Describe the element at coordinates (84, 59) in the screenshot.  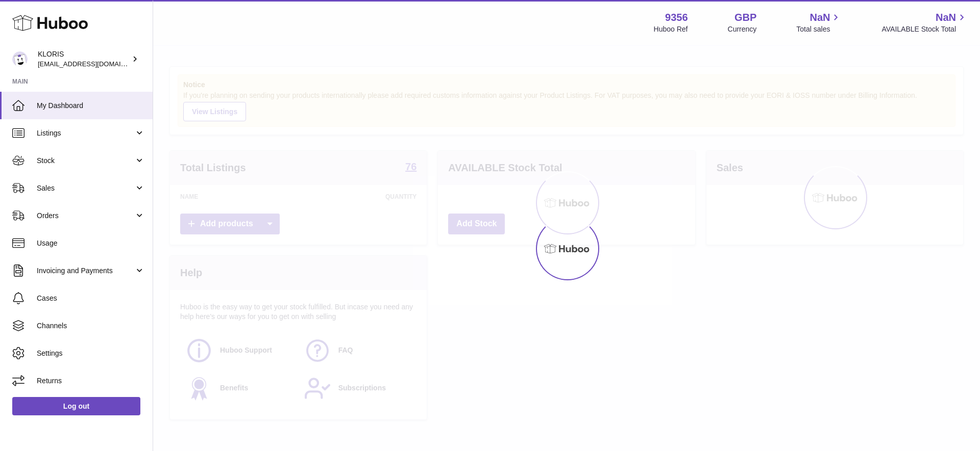
I see `div: KLORIS` at that location.